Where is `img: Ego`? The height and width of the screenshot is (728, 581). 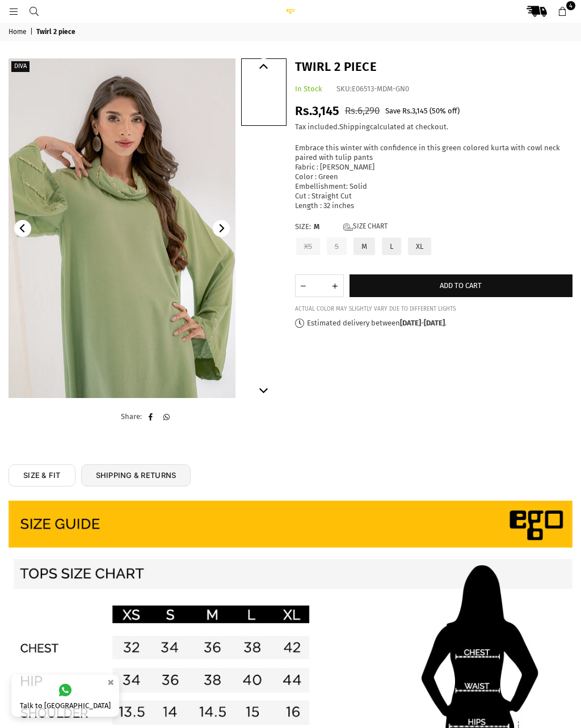
img: Ego is located at coordinates (291, 11).